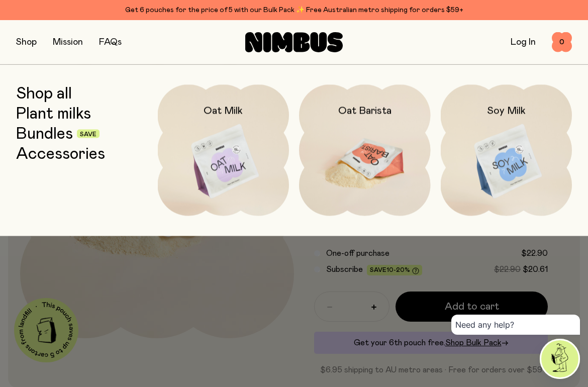 This screenshot has height=387, width=588. Describe the element at coordinates (88, 134) in the screenshot. I see `span: Save` at that location.